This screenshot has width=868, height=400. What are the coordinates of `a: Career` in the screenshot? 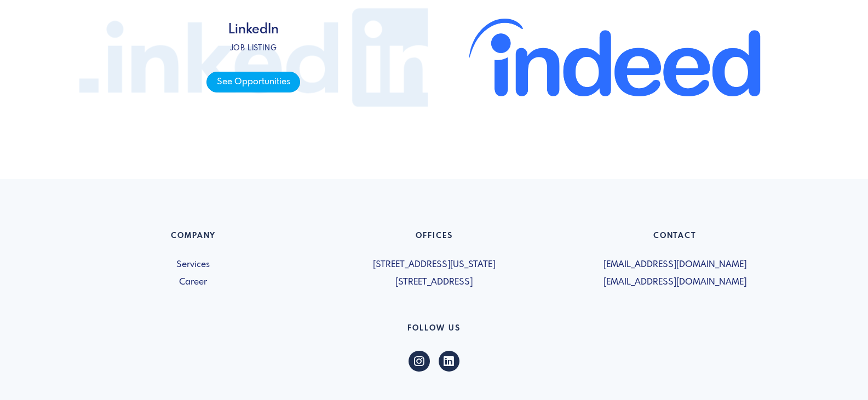 It's located at (193, 282).